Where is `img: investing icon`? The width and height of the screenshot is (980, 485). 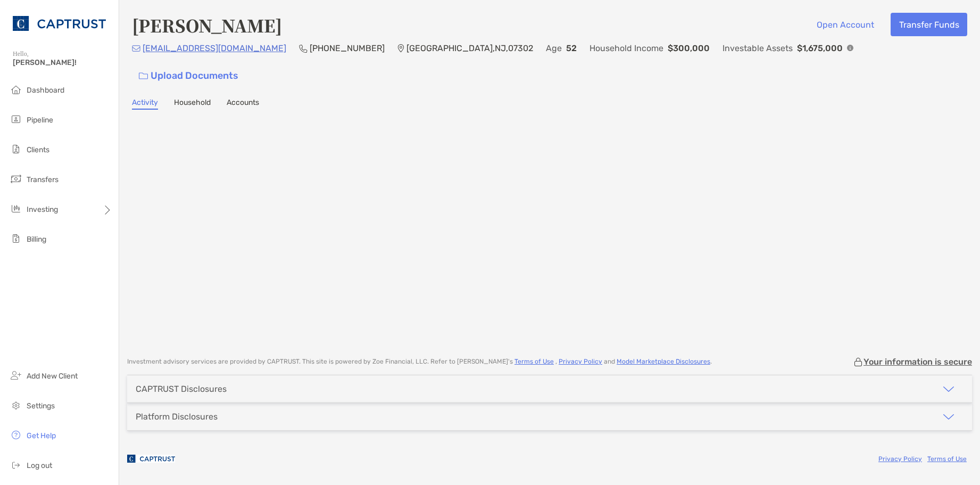 img: investing icon is located at coordinates (16, 208).